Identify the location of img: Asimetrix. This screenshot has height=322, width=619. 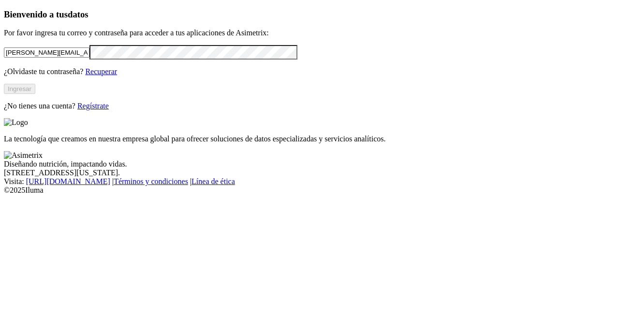
(23, 155).